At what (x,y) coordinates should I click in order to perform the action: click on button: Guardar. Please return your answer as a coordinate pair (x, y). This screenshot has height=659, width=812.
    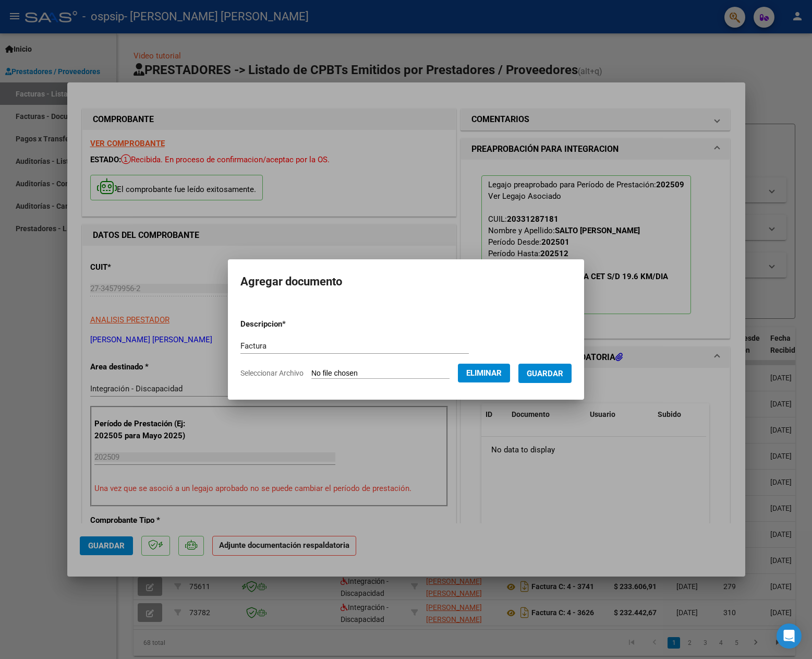
    Looking at the image, I should click on (545, 373).